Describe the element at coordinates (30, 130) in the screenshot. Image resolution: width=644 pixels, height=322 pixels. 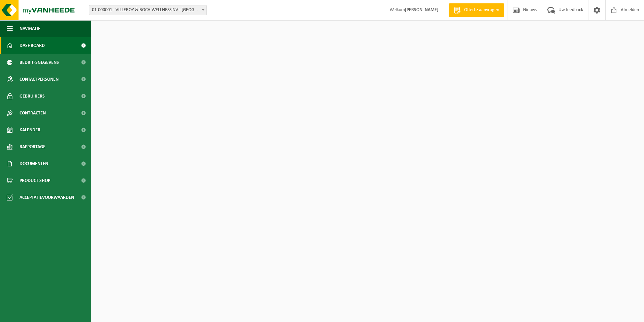
I see `span: Kalender` at that location.